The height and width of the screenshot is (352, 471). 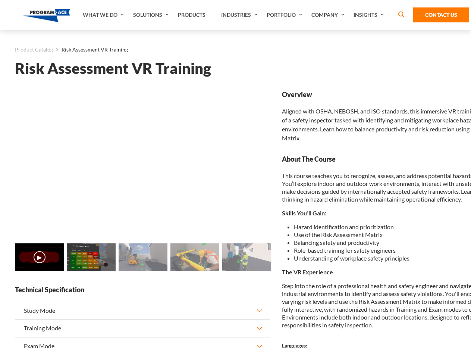 I want to click on img: Risk Assessment VR Training - Preview 3, so click(x=195, y=257).